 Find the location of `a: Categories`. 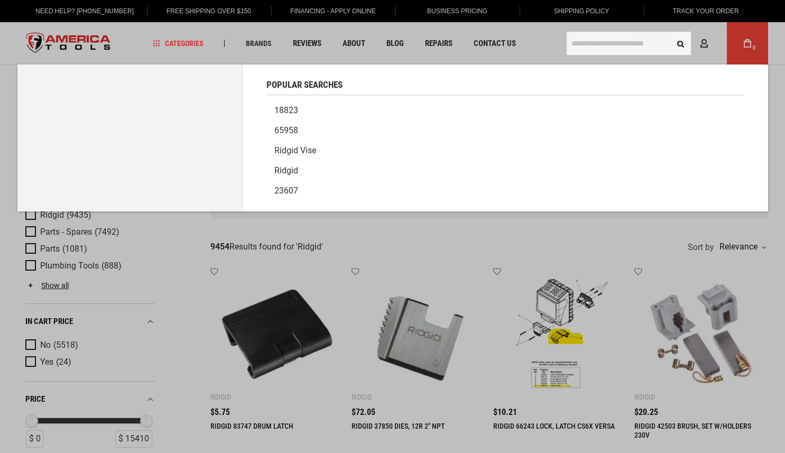

a: Categories is located at coordinates (178, 43).